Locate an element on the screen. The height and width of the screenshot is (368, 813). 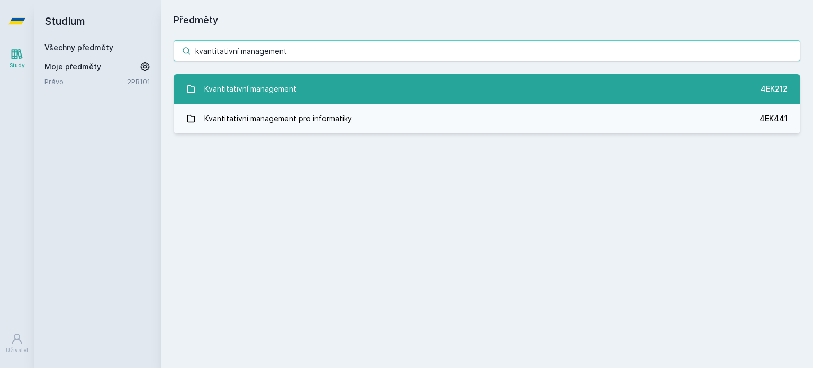
h1: Předměty is located at coordinates (487, 20).